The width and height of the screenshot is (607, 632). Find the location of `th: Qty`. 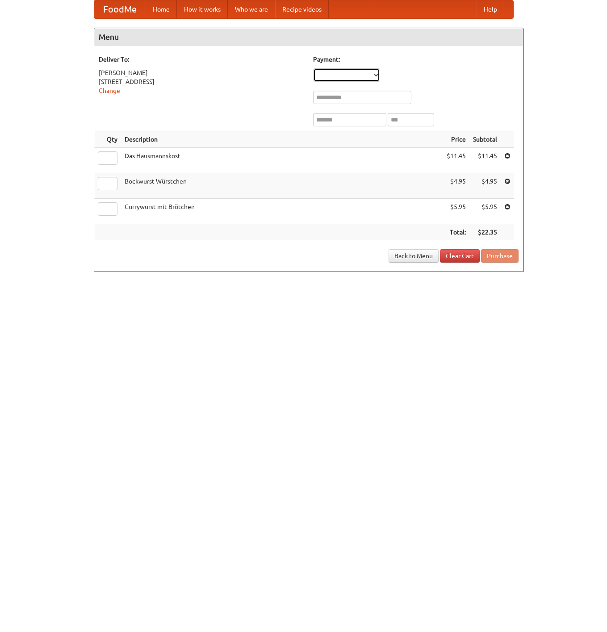

th: Qty is located at coordinates (108, 139).